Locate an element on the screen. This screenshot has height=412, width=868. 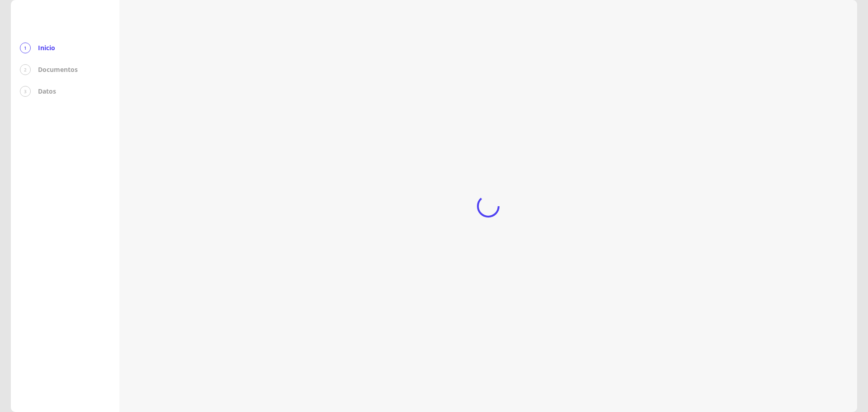
p: Documentos is located at coordinates (58, 70).